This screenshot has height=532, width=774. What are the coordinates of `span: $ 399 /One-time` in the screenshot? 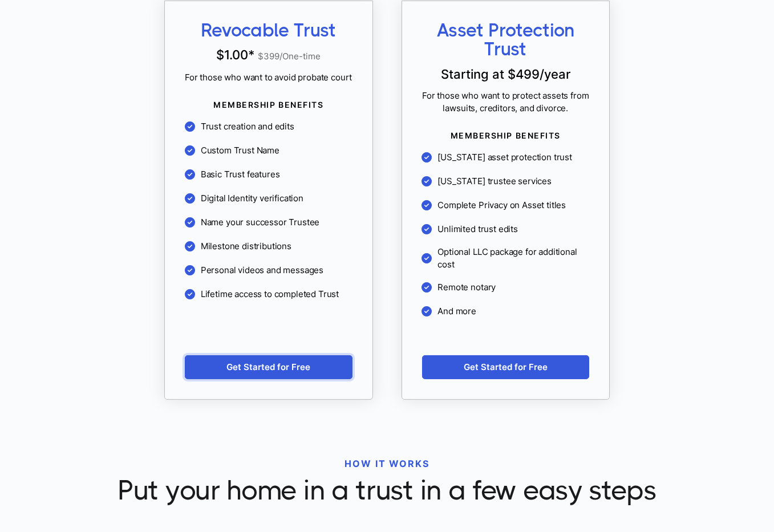 It's located at (289, 56).